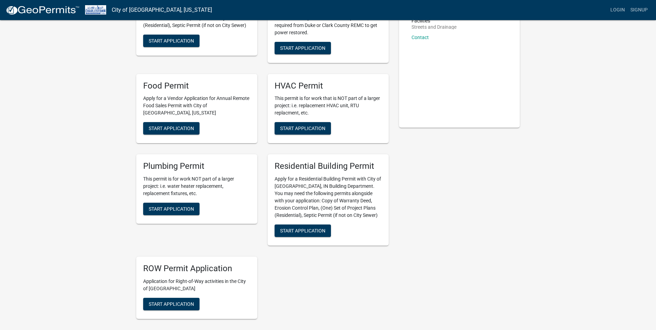  Describe the element at coordinates (197, 166) in the screenshot. I see `h5: Plumbing Permit` at that location.